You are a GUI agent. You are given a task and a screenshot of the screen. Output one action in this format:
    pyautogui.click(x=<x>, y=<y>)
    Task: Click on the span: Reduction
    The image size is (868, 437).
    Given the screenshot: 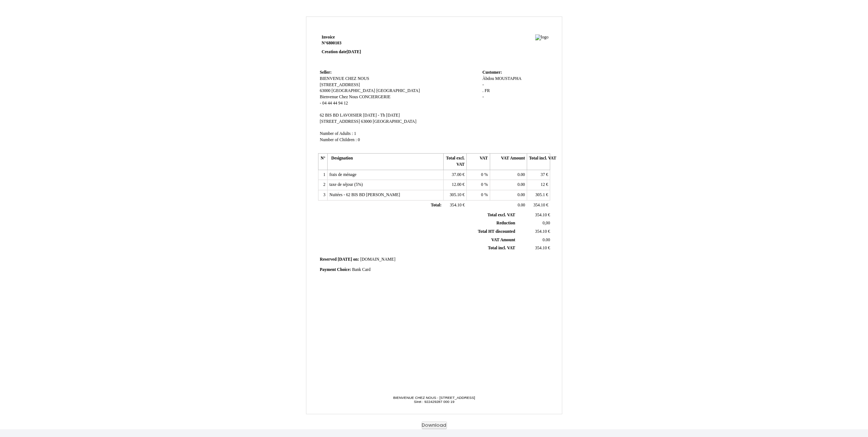 What is the action you would take?
    pyautogui.click(x=506, y=223)
    